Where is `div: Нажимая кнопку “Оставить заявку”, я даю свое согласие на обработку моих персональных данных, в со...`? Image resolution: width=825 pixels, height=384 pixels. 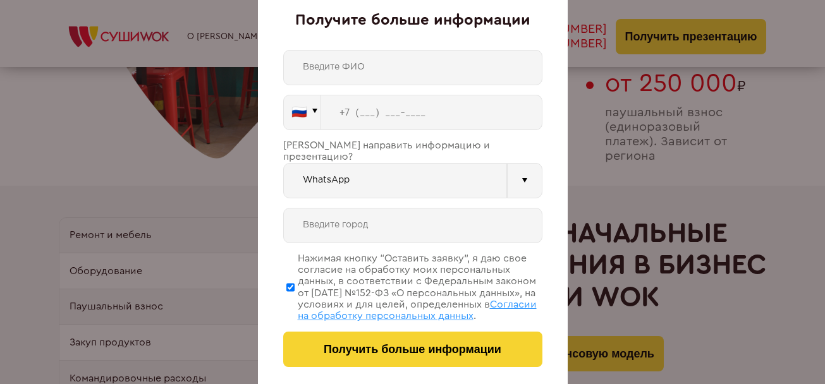
div: Нажимая кнопку “Оставить заявку”, я даю свое согласие на обработку моих персональных данных, в со... is located at coordinates (420, 288).